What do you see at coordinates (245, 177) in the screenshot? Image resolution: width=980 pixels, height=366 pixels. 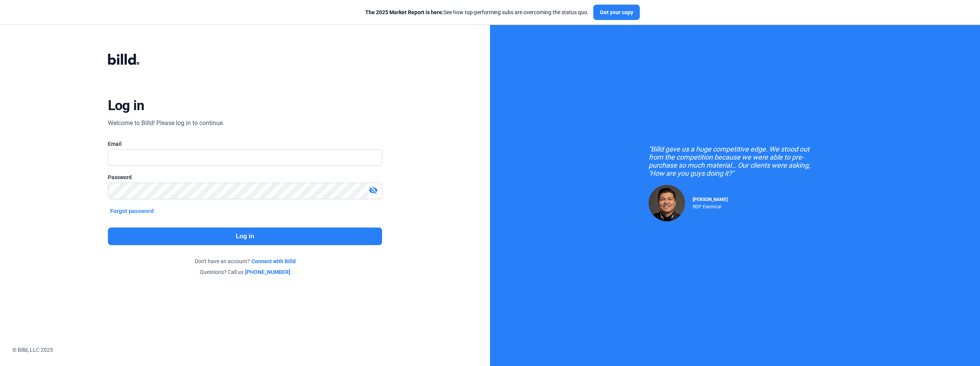 I see `div: Password` at bounding box center [245, 177].